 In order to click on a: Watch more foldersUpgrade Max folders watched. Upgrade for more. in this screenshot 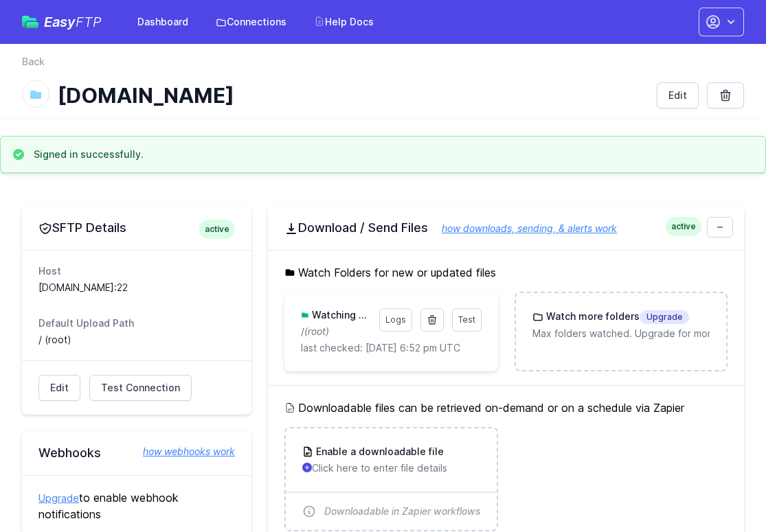, I will do `click(621, 324)`.